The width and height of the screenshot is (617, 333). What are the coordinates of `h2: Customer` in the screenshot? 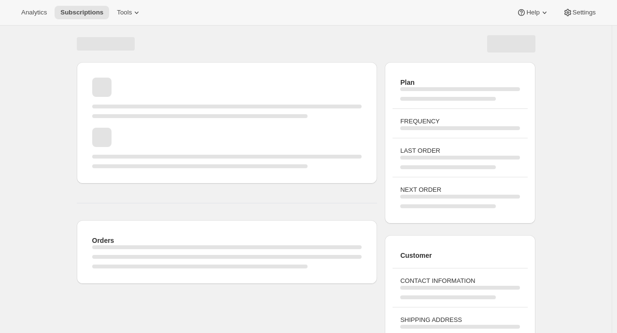 It's located at (459, 256).